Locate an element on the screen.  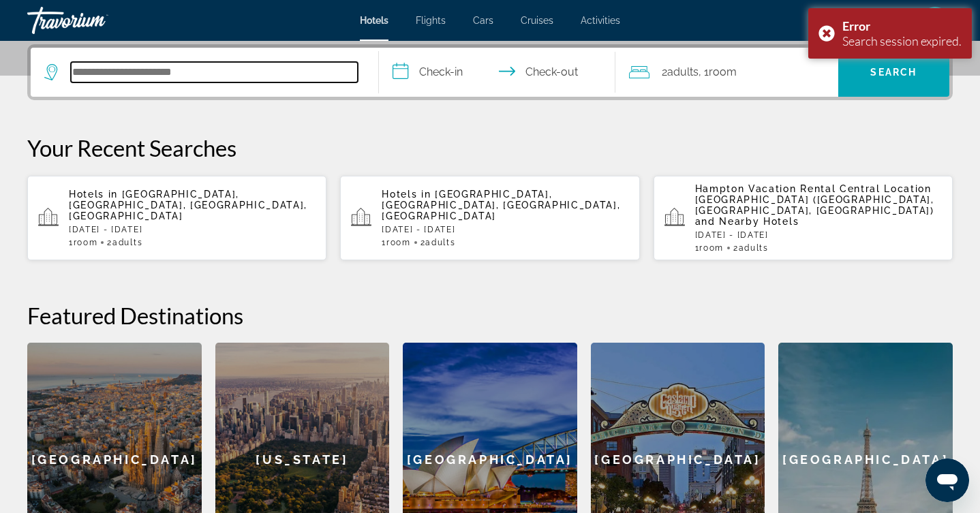
button: Select check in and out date is located at coordinates (497, 72).